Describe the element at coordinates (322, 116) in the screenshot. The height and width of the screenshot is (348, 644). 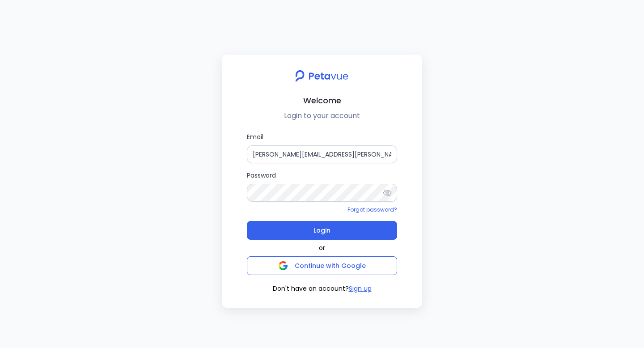
I see `p: Login to your account` at that location.